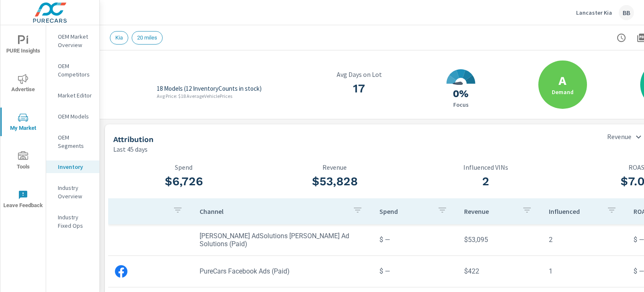 The width and height of the screenshot is (644, 292). What do you see at coordinates (23, 84) in the screenshot?
I see `span: Advertise` at bounding box center [23, 84].